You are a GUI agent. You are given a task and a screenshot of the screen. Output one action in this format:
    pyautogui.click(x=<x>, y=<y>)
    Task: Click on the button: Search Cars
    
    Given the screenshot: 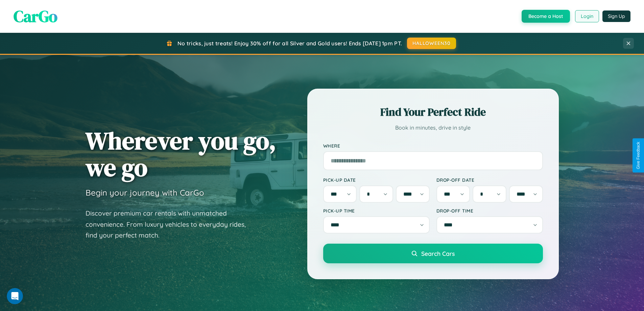 What is the action you would take?
    pyautogui.click(x=433, y=254)
    